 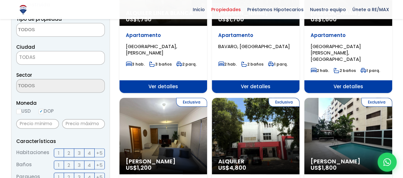 I want to click on span: Alquiler, so click(x=256, y=162).